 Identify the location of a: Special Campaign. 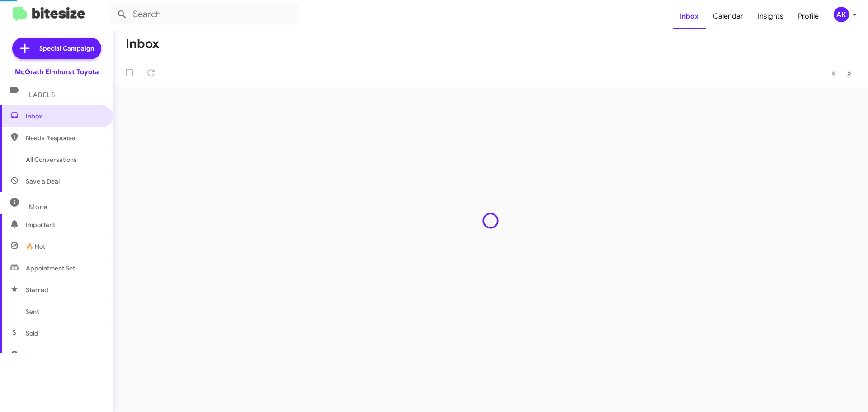
(57, 48).